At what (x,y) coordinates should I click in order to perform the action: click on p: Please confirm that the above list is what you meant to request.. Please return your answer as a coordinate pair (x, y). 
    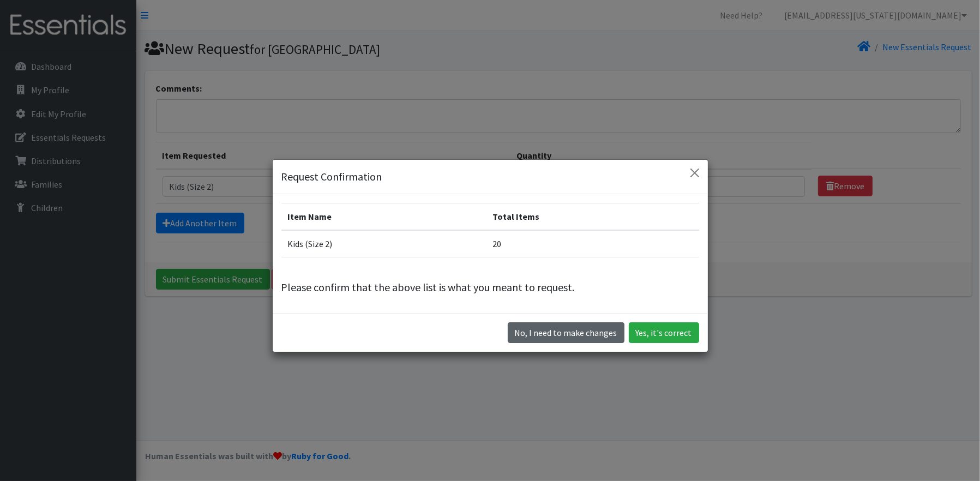
    Looking at the image, I should click on (490, 288).